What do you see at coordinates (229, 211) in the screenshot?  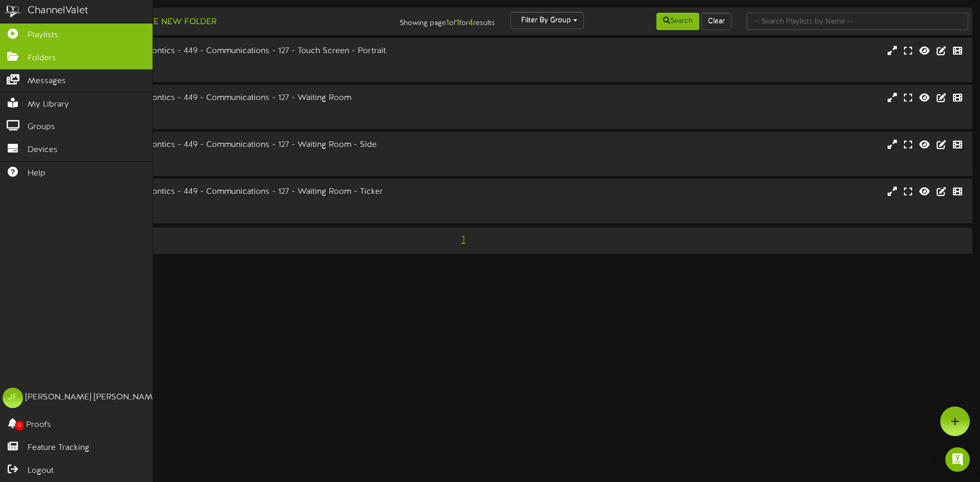 I see `div: # 2345` at bounding box center [229, 211].